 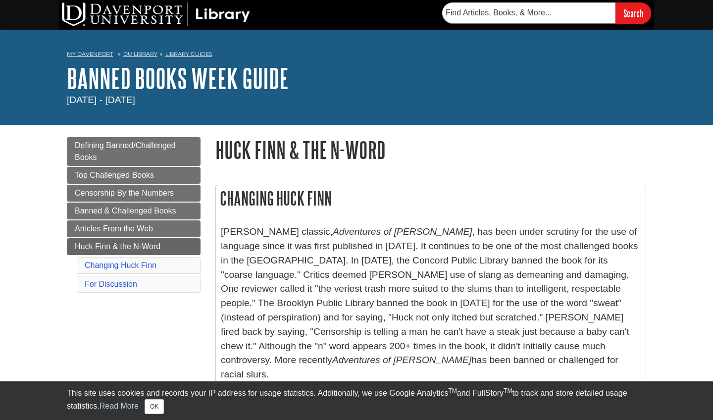 I want to click on input: Find Articles, Books, & More..., so click(x=529, y=13).